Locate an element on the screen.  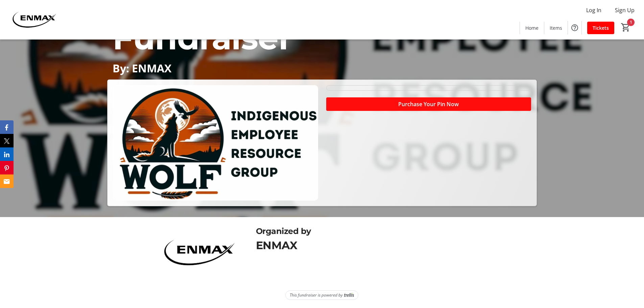
div: 0% of fundraising goal reached is located at coordinates (429, 88).